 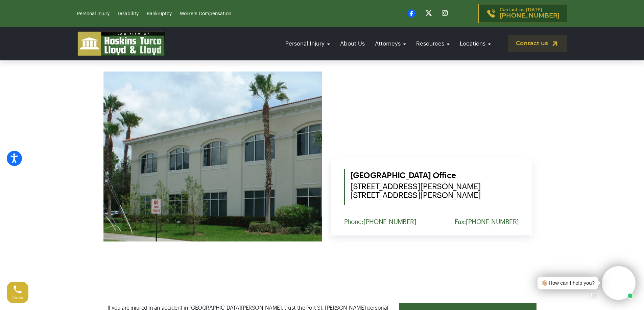 I want to click on a: Locations, so click(x=475, y=44).